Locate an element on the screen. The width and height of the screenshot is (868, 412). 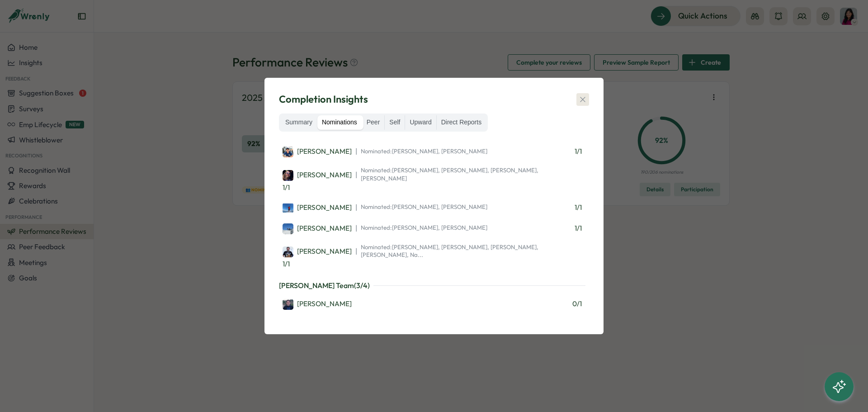
label: Summary is located at coordinates (299, 123).